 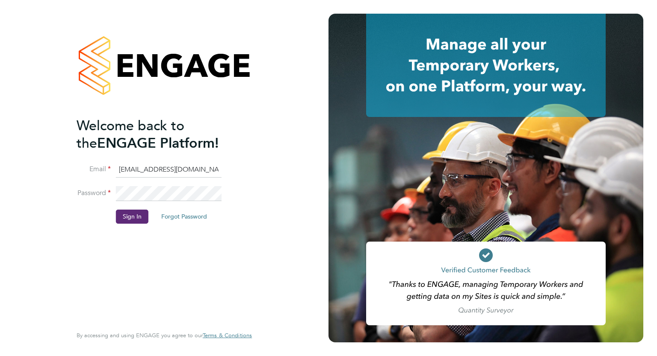 What do you see at coordinates (94, 193) in the screenshot?
I see `label: Password` at bounding box center [94, 193].